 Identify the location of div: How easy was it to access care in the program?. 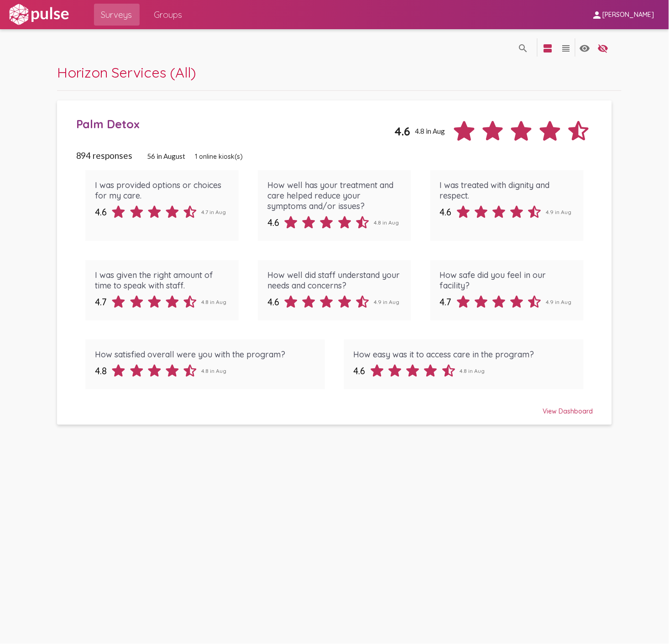
(464, 354).